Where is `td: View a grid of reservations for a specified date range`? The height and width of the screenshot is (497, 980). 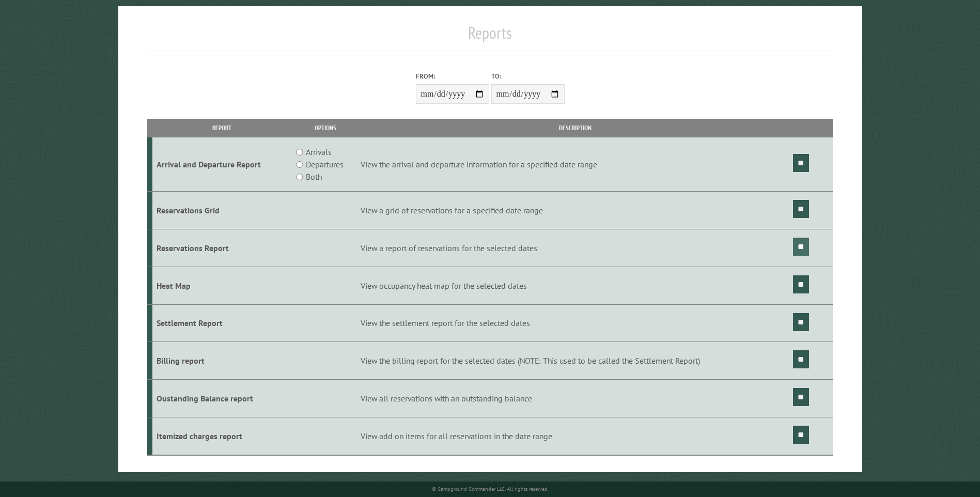
td: View a grid of reservations for a specified date range is located at coordinates (575, 211).